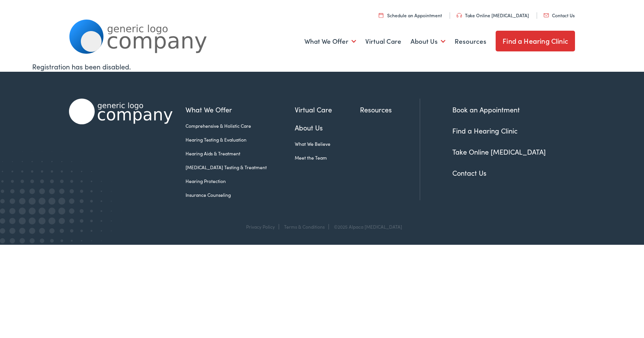 The height and width of the screenshot is (338, 644). I want to click on a: Meet the Team, so click(327, 158).